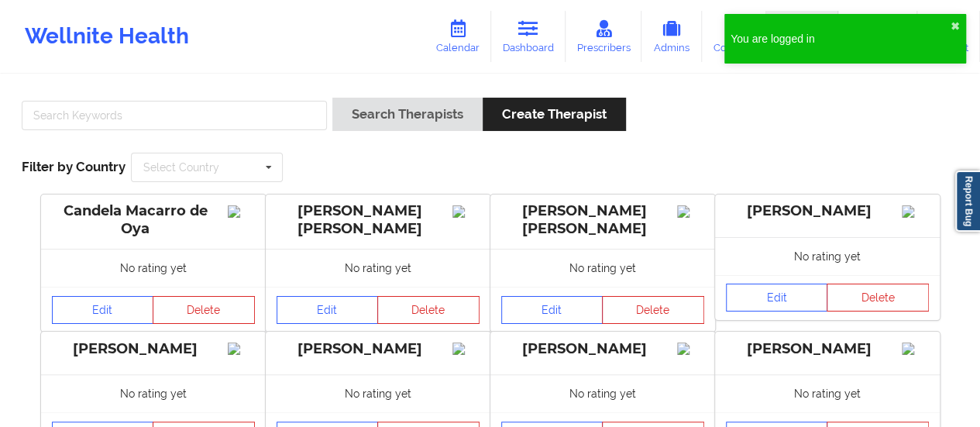 Image resolution: width=980 pixels, height=427 pixels. I want to click on div: Select Country, so click(181, 168).